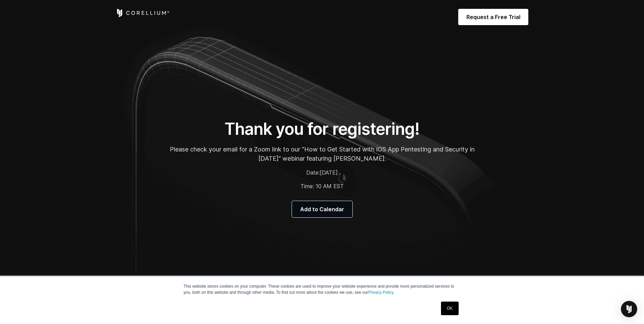 This screenshot has width=644, height=324. What do you see at coordinates (322, 186) in the screenshot?
I see `p: Time: 10 AM EST` at bounding box center [322, 186].